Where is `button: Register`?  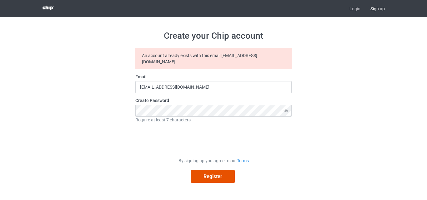 button: Register is located at coordinates (213, 176).